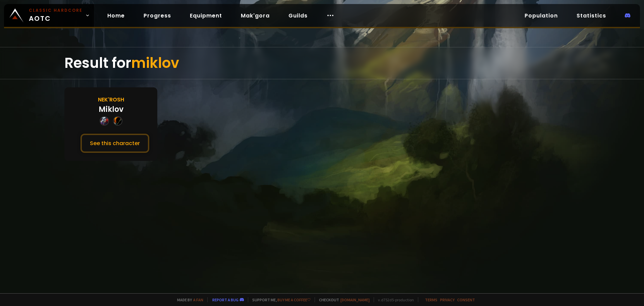 The image size is (644, 306). What do you see at coordinates (56, 10) in the screenshot?
I see `small: Classic Hardcore` at bounding box center [56, 10].